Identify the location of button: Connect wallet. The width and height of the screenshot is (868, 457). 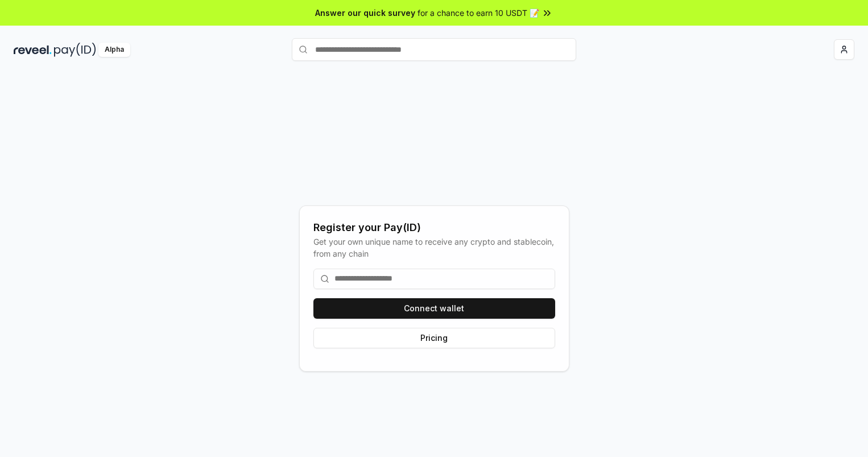
(434, 308).